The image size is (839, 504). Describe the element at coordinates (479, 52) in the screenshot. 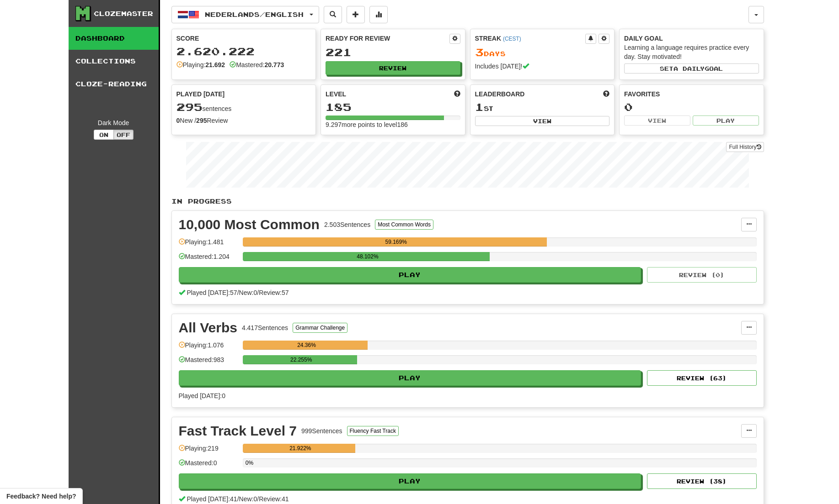

I see `span: 3` at that location.